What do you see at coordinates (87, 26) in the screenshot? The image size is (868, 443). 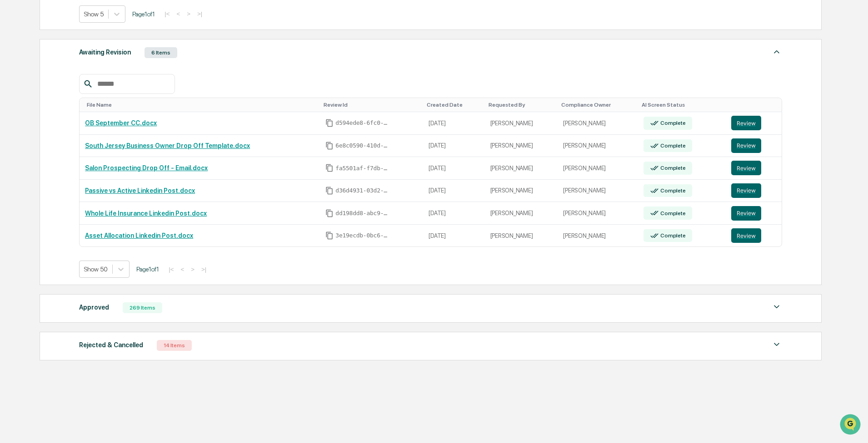 I see `p: How can we help?` at bounding box center [87, 26].